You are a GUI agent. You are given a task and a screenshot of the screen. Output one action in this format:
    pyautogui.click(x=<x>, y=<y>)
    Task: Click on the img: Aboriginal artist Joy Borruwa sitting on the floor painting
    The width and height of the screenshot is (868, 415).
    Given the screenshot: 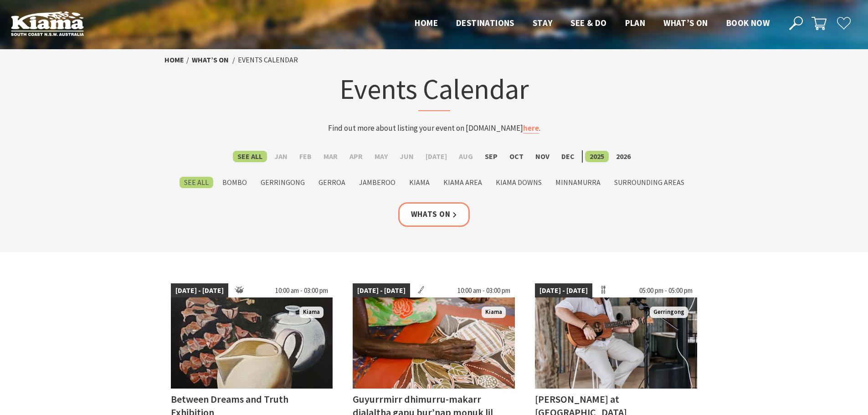 What is the action you would take?
    pyautogui.click(x=434, y=343)
    